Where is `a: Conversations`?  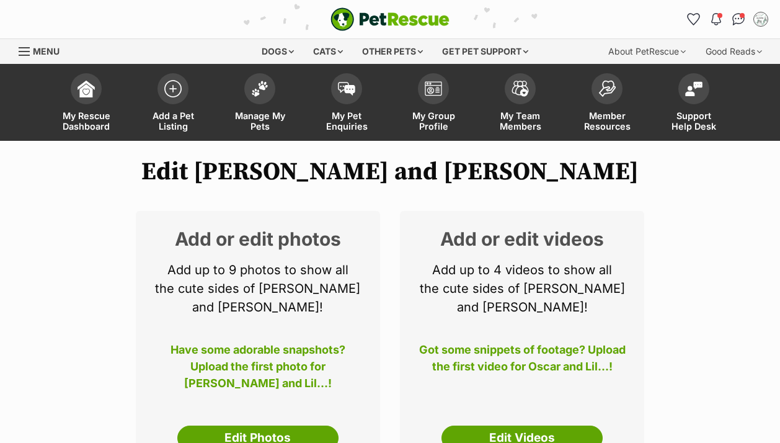 a: Conversations is located at coordinates (739, 19).